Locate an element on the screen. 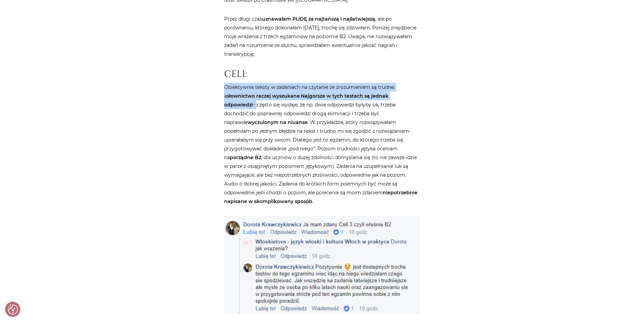 The height and width of the screenshot is (322, 644). strong: słownictwo raczej wyszukane is located at coordinates (263, 96).